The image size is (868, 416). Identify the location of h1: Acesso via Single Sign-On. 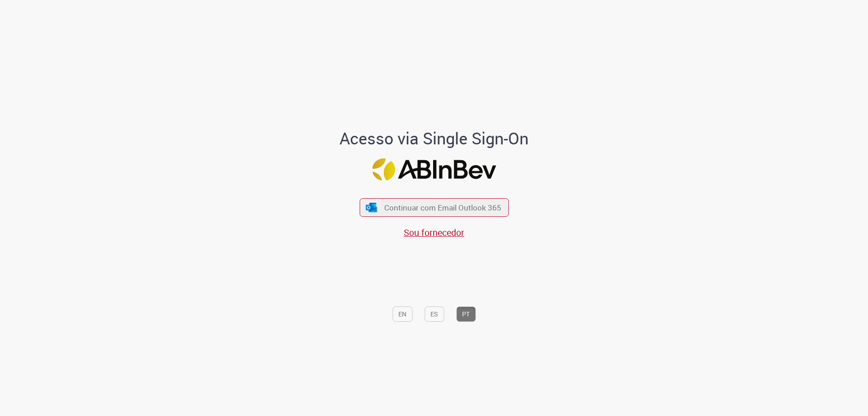
(434, 138).